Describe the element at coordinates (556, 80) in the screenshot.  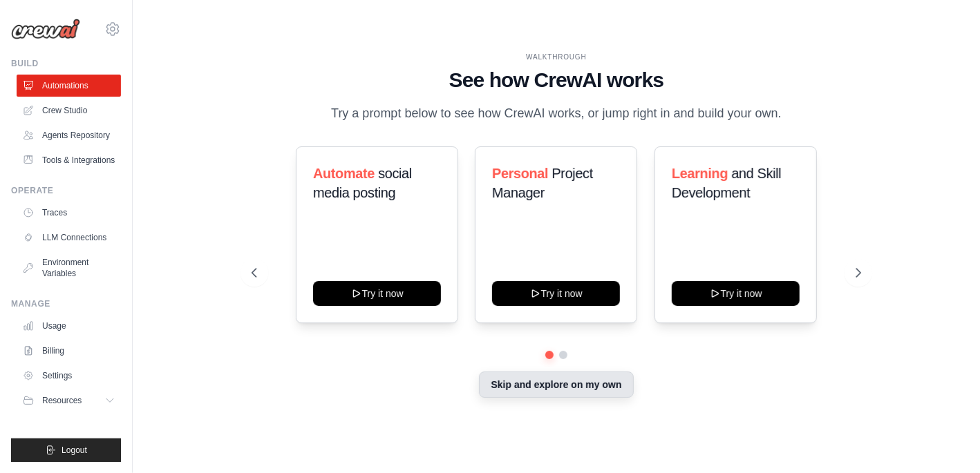
I see `h1: See how CrewAI works` at that location.